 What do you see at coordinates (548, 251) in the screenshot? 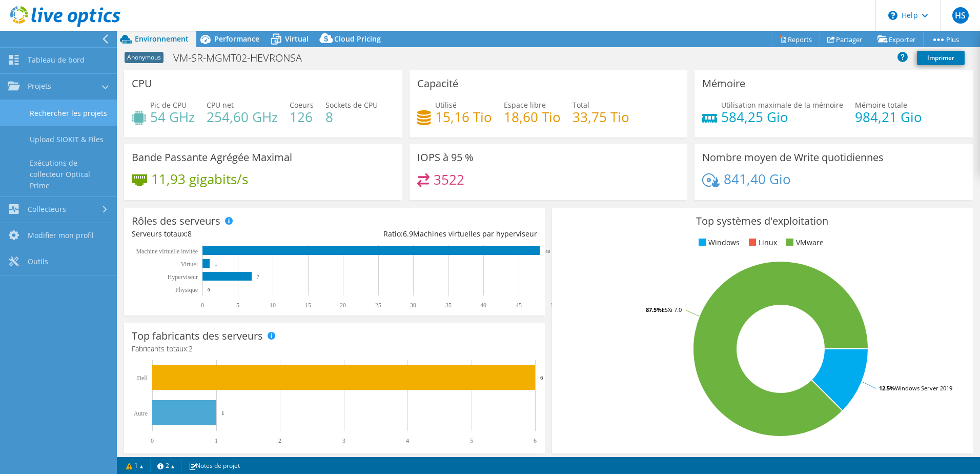
I see `text: 48` at bounding box center [548, 251].